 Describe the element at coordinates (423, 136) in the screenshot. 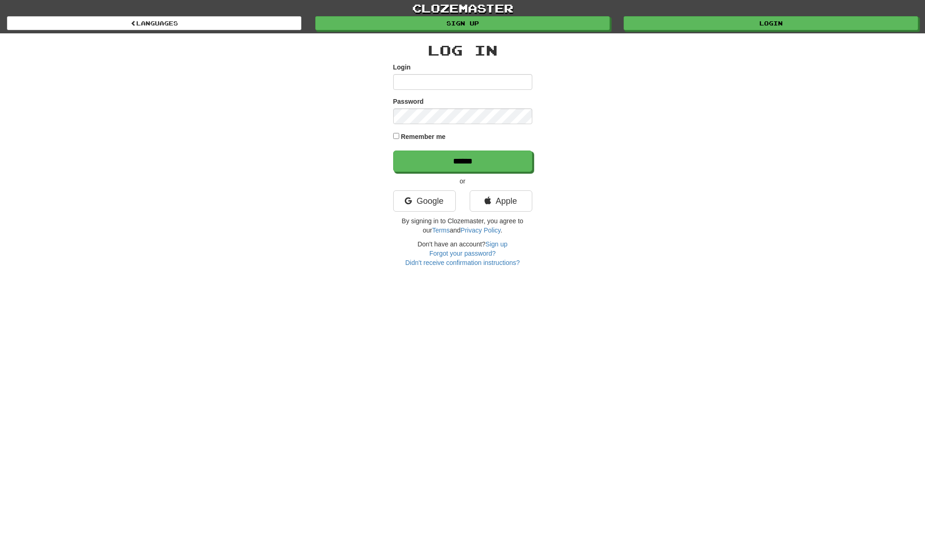

I see `label: Remember me` at that location.